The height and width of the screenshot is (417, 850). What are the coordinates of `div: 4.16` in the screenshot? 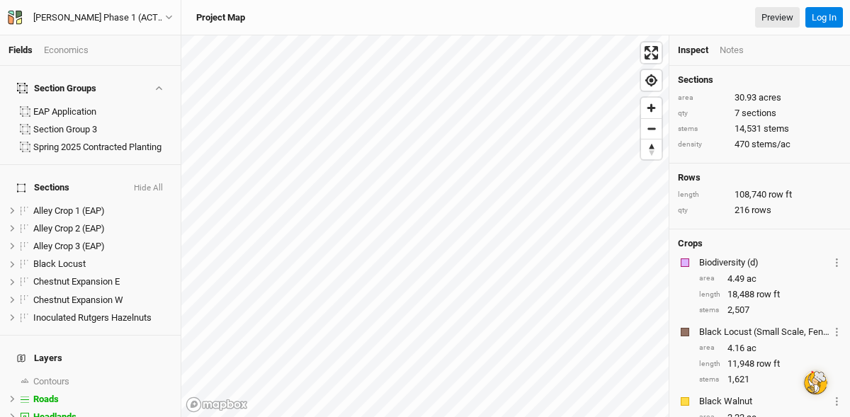 It's located at (770, 349).